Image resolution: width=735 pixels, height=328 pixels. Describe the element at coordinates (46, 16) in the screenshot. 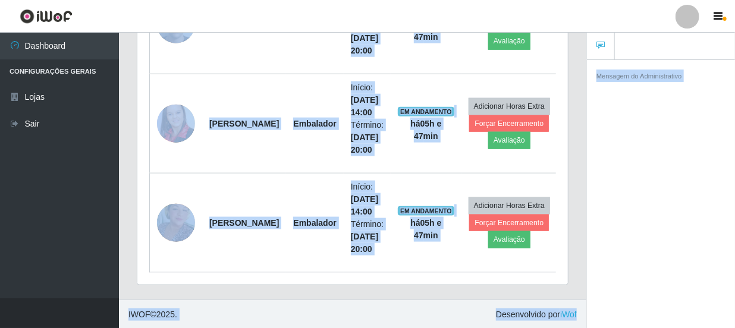

I see `img: CoreUI Logo` at that location.